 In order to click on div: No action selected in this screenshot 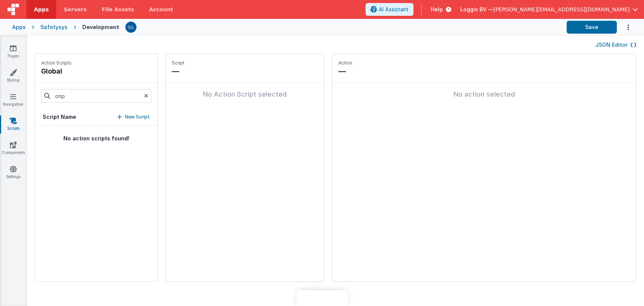, I will do `click(484, 94)`.